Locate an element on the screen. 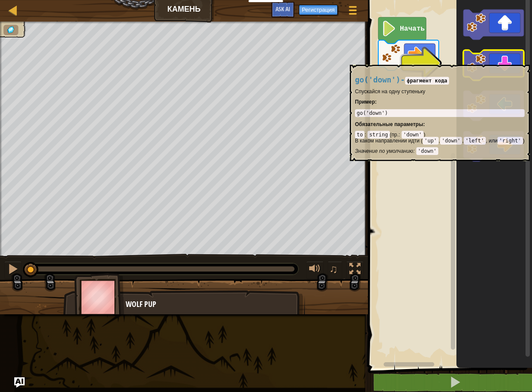 The width and height of the screenshot is (532, 392). p: В каком направлении идти ( , , , или ) is located at coordinates (440, 141).